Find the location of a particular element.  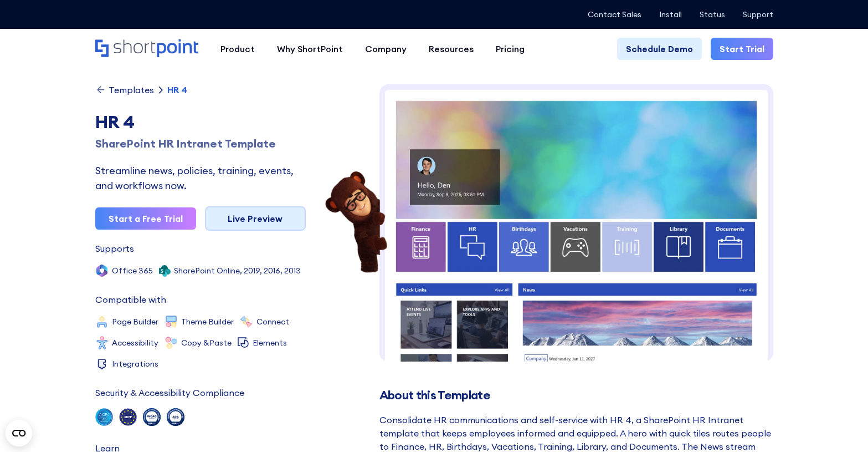

div: Compatible with is located at coordinates (131, 300).